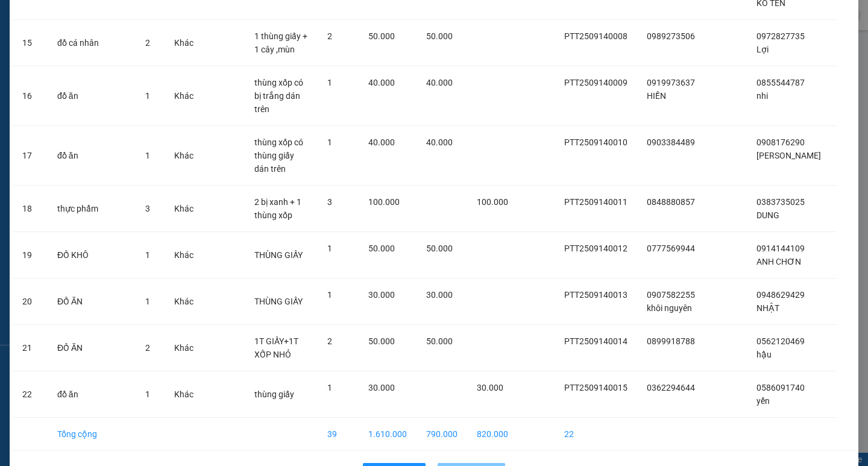 The image size is (868, 466). I want to click on span: 0914144109, so click(781, 248).